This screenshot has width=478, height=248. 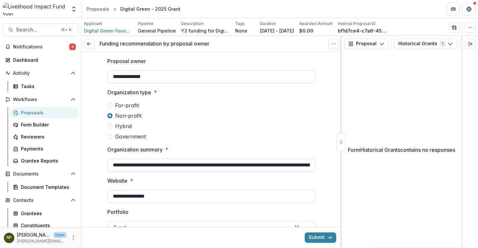 I want to click on button: Get Help, so click(x=468, y=9).